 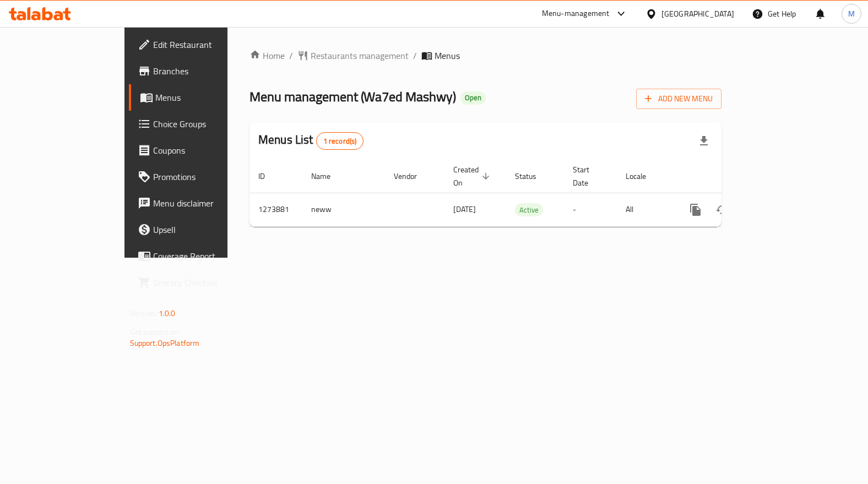 I want to click on span: Vendor, so click(x=413, y=176).